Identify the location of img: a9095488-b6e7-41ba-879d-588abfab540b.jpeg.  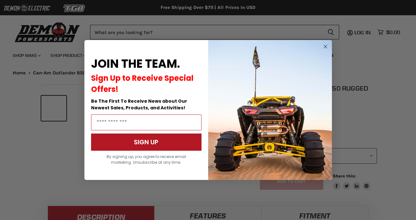
(270, 110).